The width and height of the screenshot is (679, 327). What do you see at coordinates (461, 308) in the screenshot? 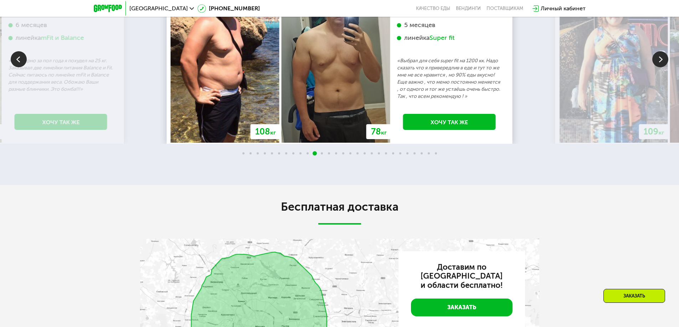
I see `a: Заказать` at bounding box center [461, 308].